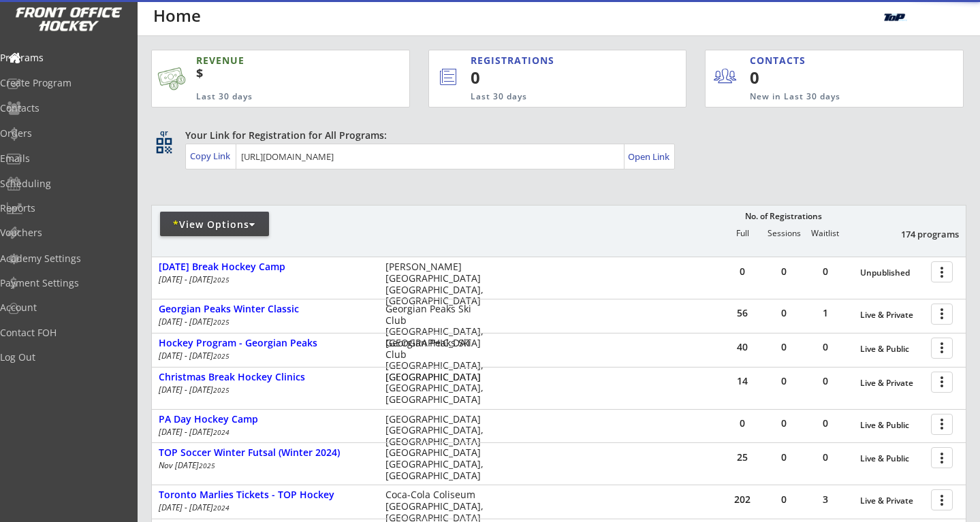 Image resolution: width=980 pixels, height=522 pixels. What do you see at coordinates (742, 500) in the screenshot?
I see `div: 202` at bounding box center [742, 500].